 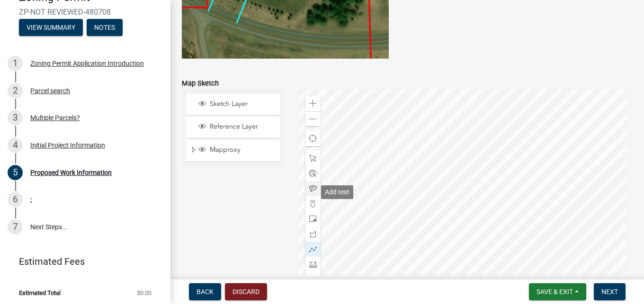 What do you see at coordinates (246, 292) in the screenshot?
I see `button: Discard` at bounding box center [246, 292].